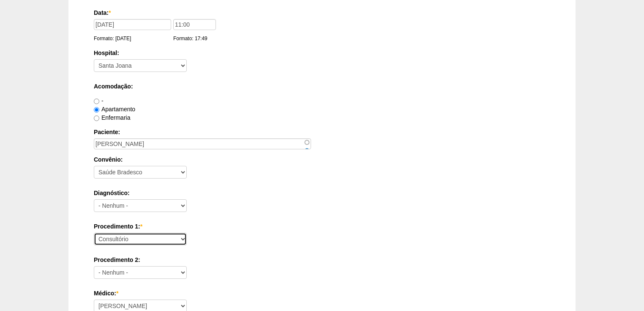 The width and height of the screenshot is (644, 311). Describe the element at coordinates (196, 39) in the screenshot. I see `div: Formato: 17:49` at that location.